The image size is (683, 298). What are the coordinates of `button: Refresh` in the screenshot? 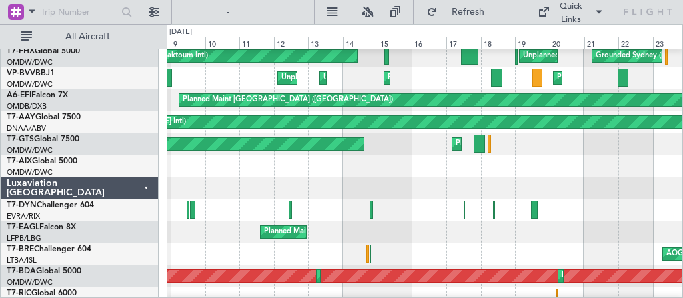 It's located at (461, 12).